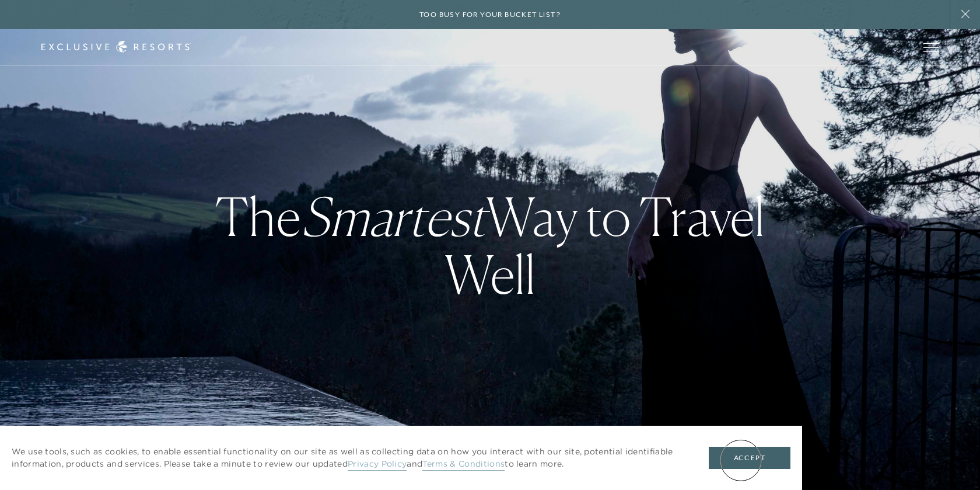  I want to click on button: Open navigation, so click(931, 47).